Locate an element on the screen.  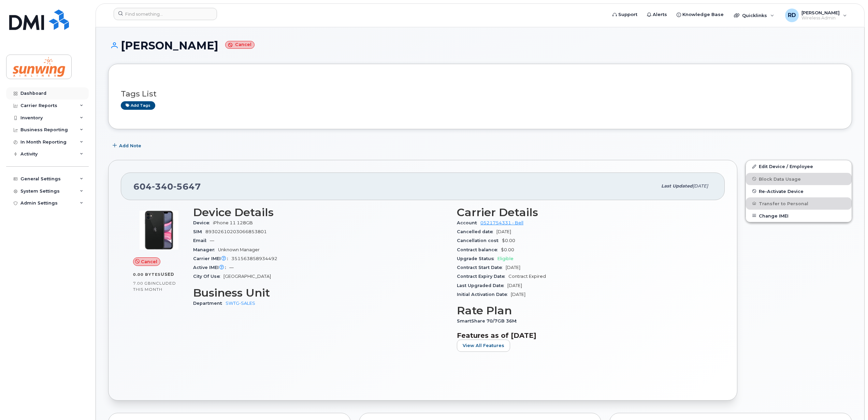
button: Re-Activate Device is located at coordinates (799, 191).